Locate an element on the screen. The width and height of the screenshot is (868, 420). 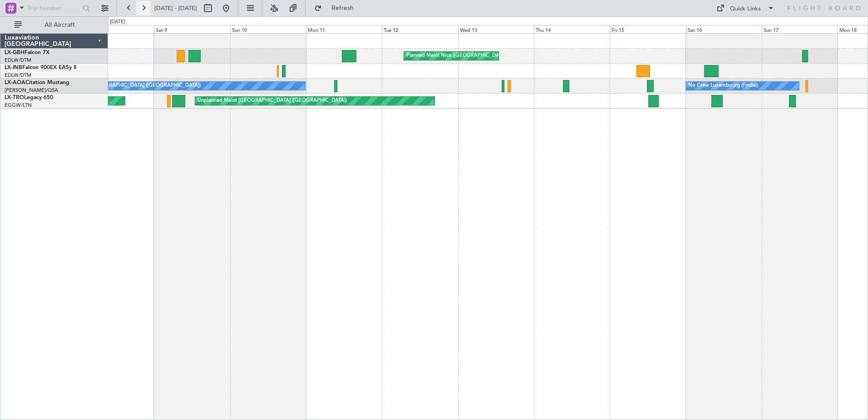
div: Mon 11 is located at coordinates (344, 29).